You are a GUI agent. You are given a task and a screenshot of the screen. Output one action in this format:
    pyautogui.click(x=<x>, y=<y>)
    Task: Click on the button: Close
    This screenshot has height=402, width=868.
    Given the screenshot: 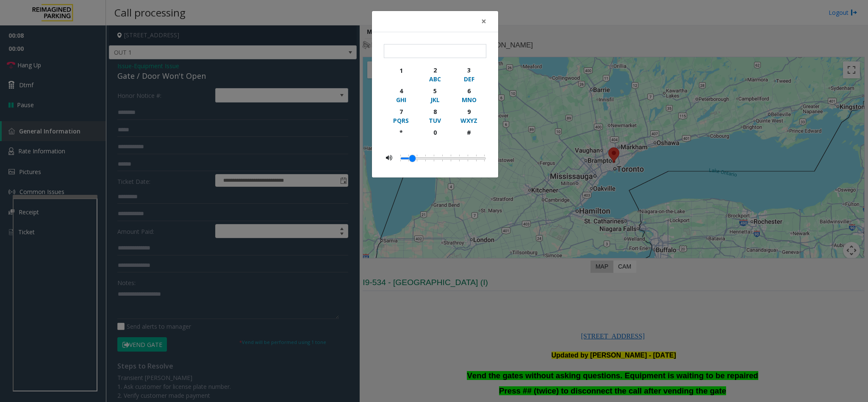 What is the action you would take?
    pyautogui.click(x=484, y=21)
    